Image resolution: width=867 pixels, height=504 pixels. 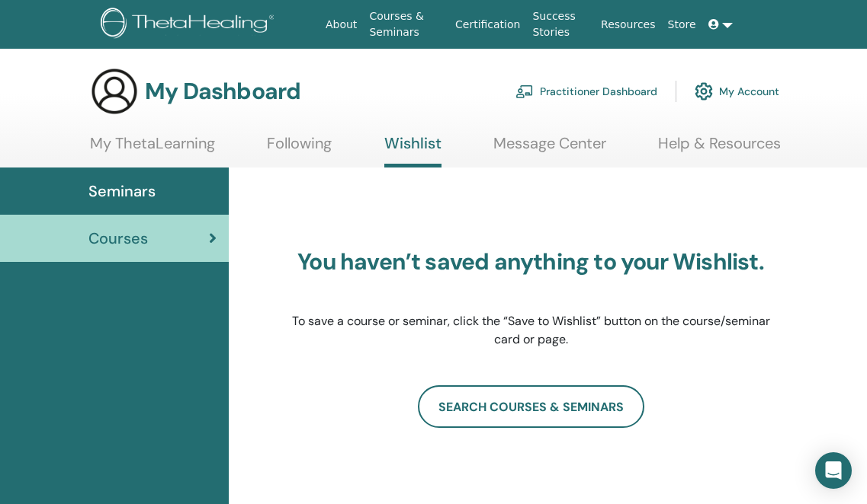 I want to click on img: cog.svg, so click(x=704, y=92).